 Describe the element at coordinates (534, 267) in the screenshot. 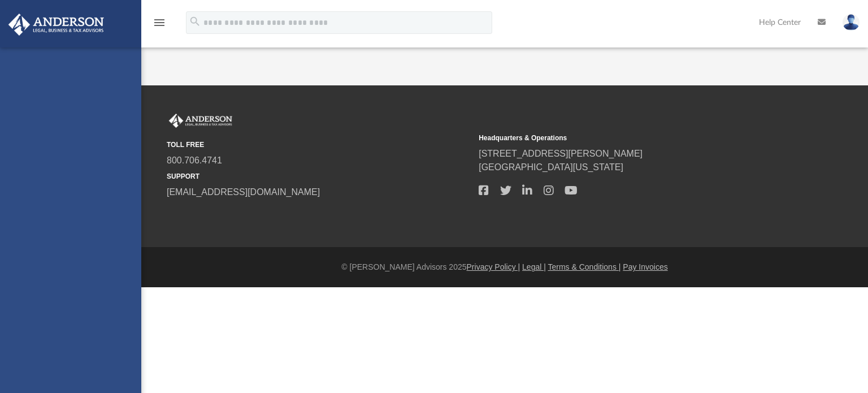

I see `a: Legal |` at that location.